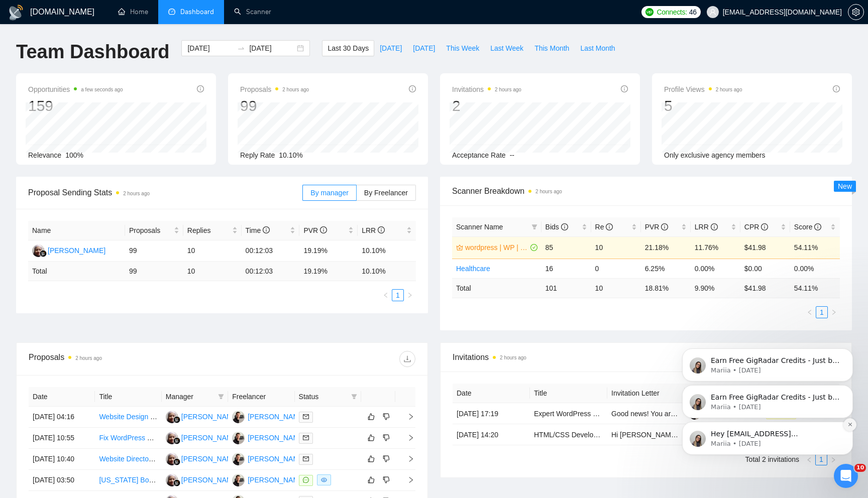 The height and width of the screenshot is (498, 868). I want to click on th: Invitation Letter, so click(646, 393).